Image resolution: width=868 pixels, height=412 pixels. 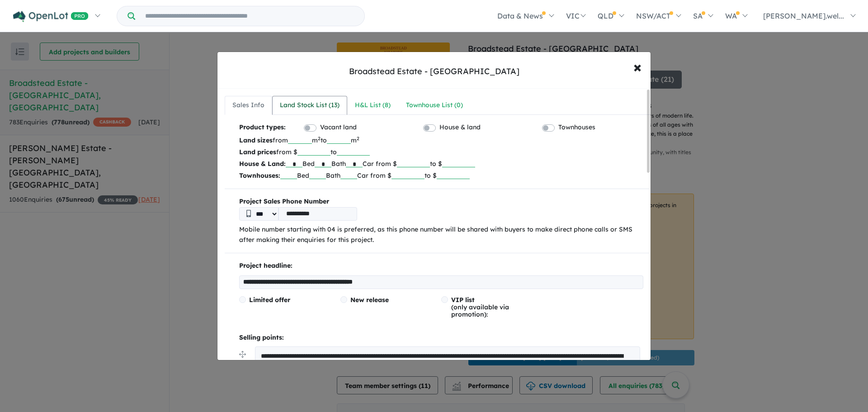 What do you see at coordinates (441, 338) in the screenshot?
I see `p: Selling points:` at bounding box center [441, 338].